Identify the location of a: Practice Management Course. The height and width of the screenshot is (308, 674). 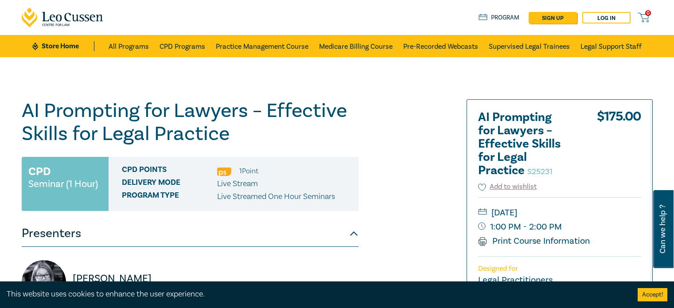
(262, 46).